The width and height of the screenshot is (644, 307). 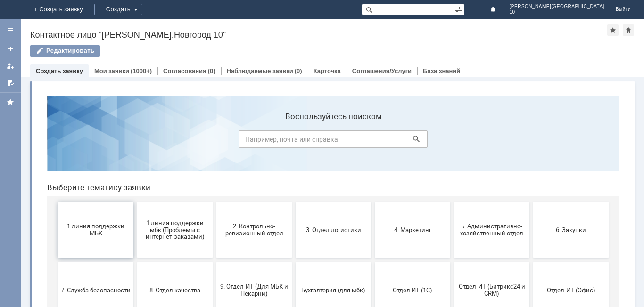 I want to click on span: Расширенный поиск, so click(x=459, y=9).